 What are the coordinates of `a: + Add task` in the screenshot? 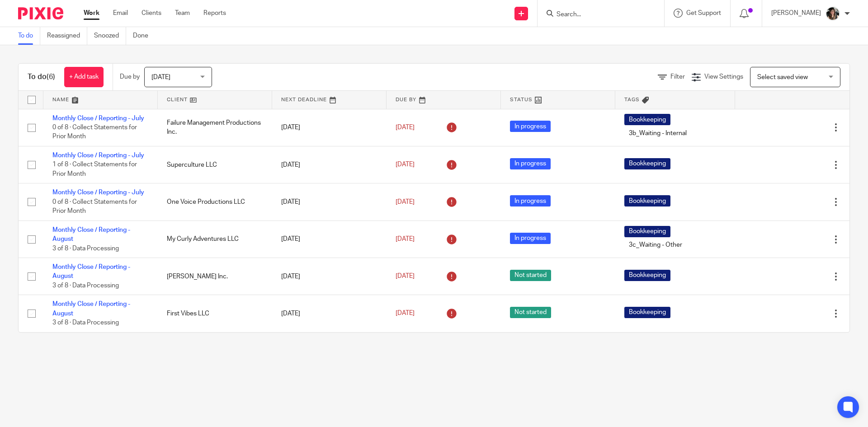 It's located at (84, 77).